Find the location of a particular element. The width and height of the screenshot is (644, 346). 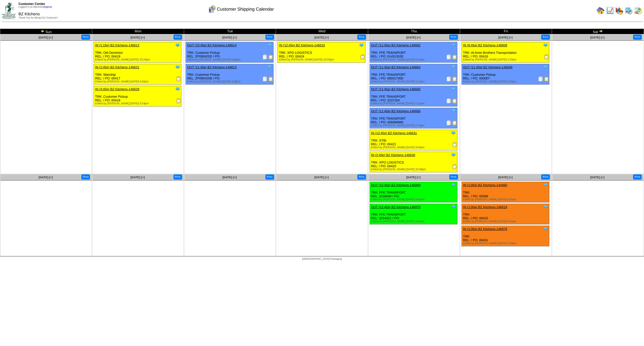

a: IN (8:45a) BZ Kitchens-146608 is located at coordinates (485, 45).